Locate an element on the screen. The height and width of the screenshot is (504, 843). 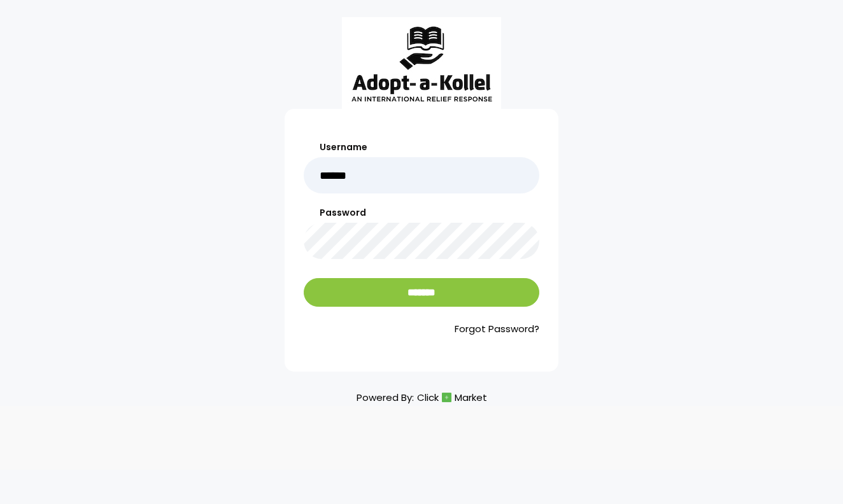
img: cm_icon.png is located at coordinates (446, 397).